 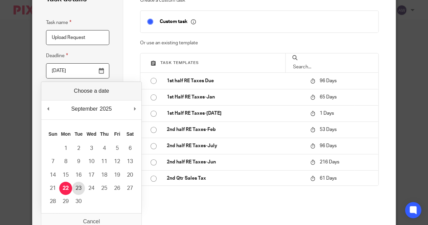 What do you see at coordinates (78, 175) in the screenshot?
I see `button: 16` at bounding box center [78, 175].